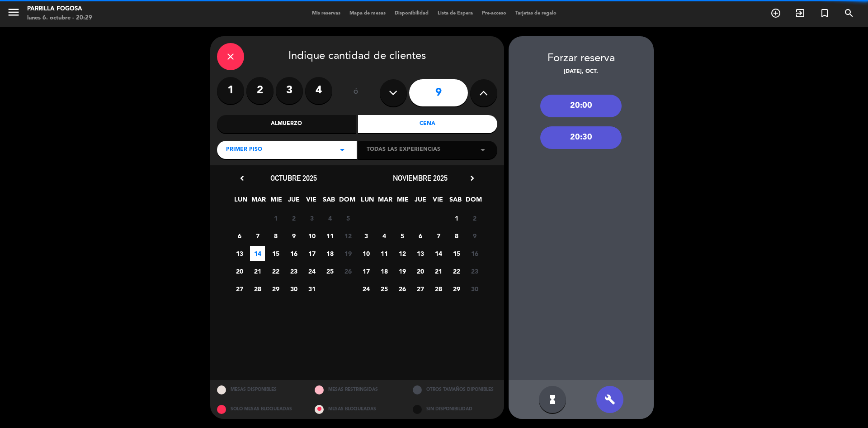 The width and height of the screenshot is (868, 428). Describe the element at coordinates (329, 218) in the screenshot. I see `span: 4` at that location.